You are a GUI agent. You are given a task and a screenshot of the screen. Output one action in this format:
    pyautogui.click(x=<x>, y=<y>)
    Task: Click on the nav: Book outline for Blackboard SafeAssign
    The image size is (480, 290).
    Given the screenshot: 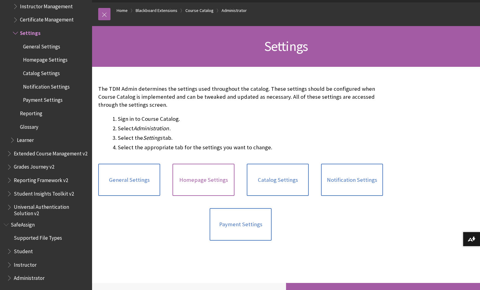 What is the action you would take?
    pyautogui.click(x=46, y=251)
    